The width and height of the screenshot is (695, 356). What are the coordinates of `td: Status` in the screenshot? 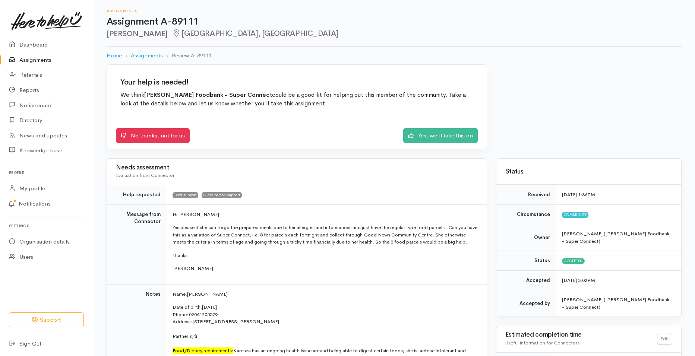 It's located at (526, 261).